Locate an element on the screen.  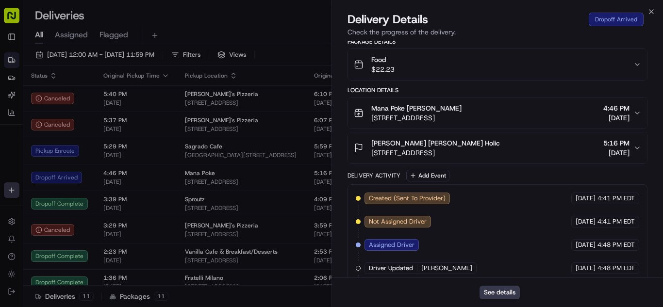
img: 1736555255976-a54dd68f-1ca7-489b-9aae-adbdc363a1c4 is located at coordinates (18, 101).